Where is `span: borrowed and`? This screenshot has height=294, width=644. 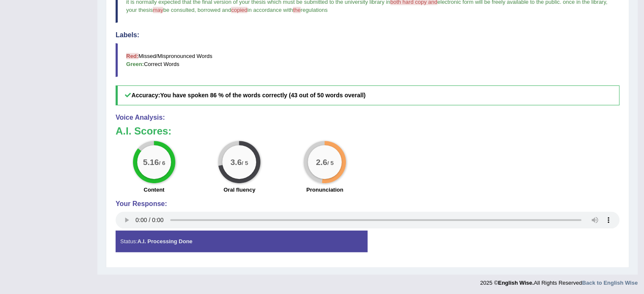 span: borrowed and is located at coordinates (214, 10).